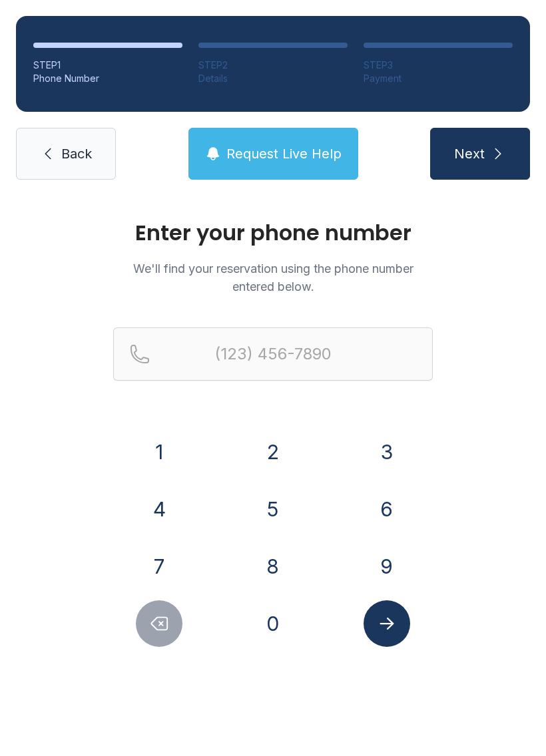 Image resolution: width=546 pixels, height=756 pixels. Describe the element at coordinates (387, 567) in the screenshot. I see `button: 9` at that location.